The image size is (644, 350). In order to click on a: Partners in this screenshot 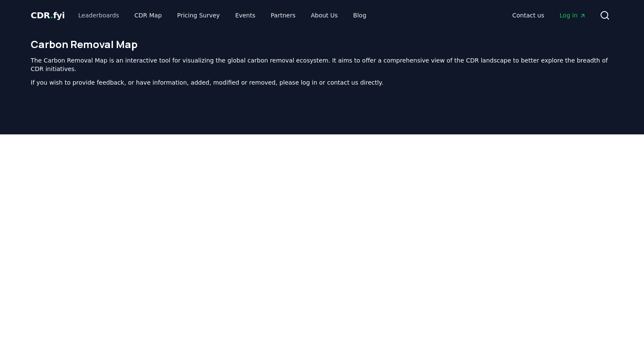, I will do `click(283, 15)`.